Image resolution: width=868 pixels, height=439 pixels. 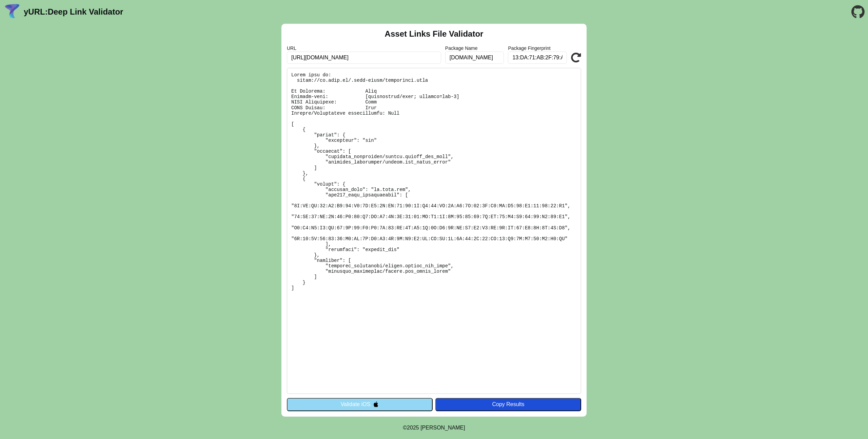 I want to click on label: Package Fingerprint, so click(x=537, y=48).